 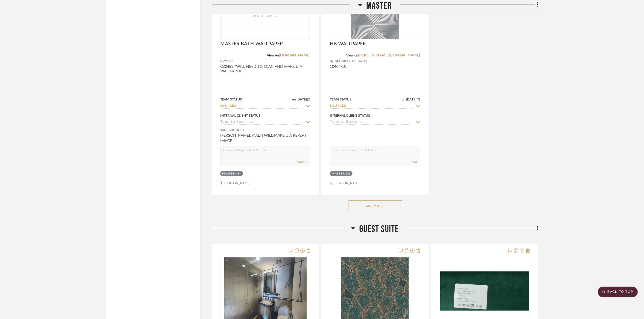 I want to click on span: YORK, so click(x=229, y=61).